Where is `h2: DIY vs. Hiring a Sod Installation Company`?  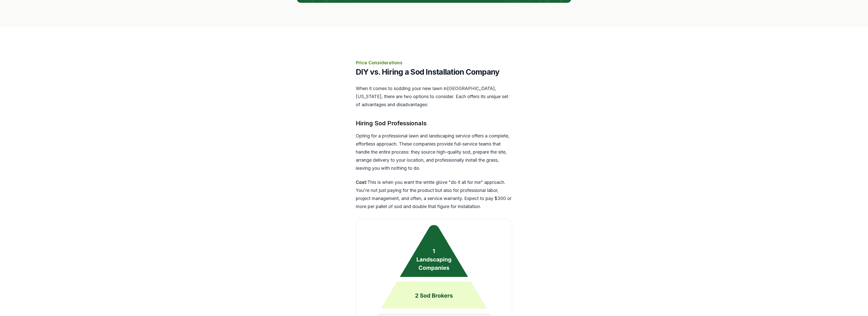
h2: DIY vs. Hiring a Sod Installation Company is located at coordinates (434, 72).